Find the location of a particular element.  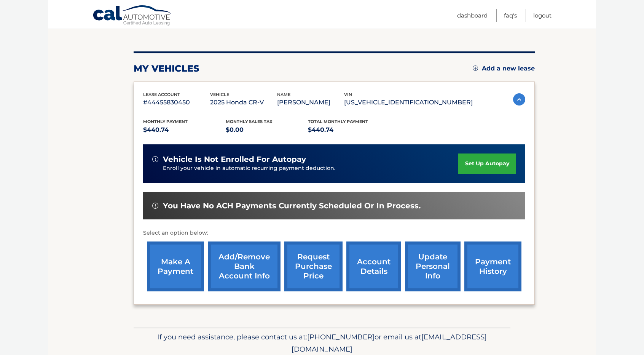

p: Enroll your vehicle in automatic recurring payment deduction. is located at coordinates (311, 168).